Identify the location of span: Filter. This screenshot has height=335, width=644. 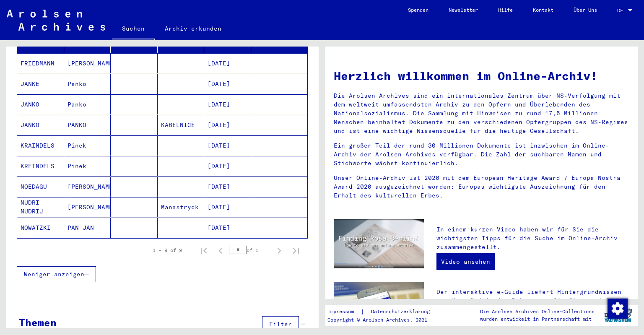
(280, 324).